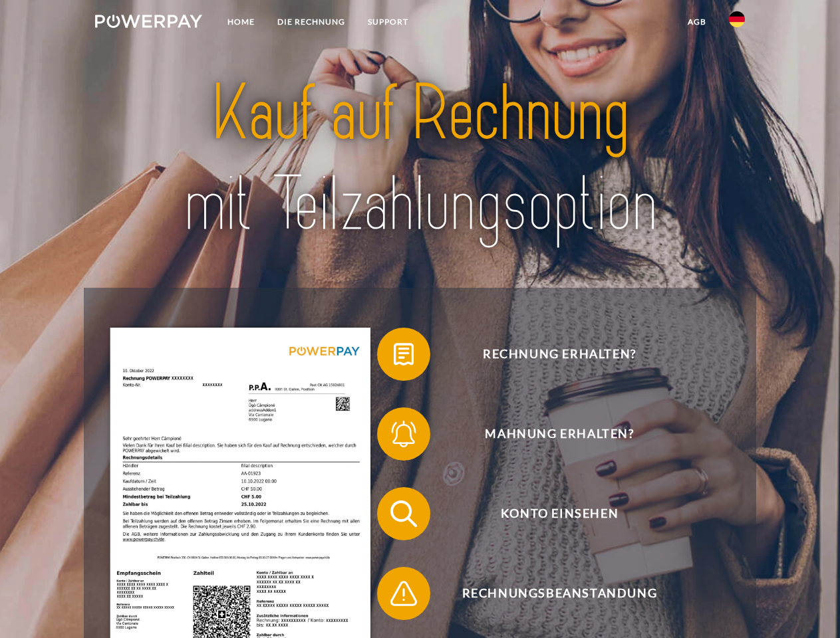 This screenshot has width=840, height=638. I want to click on span: Mahnung erhalten?, so click(560, 434).